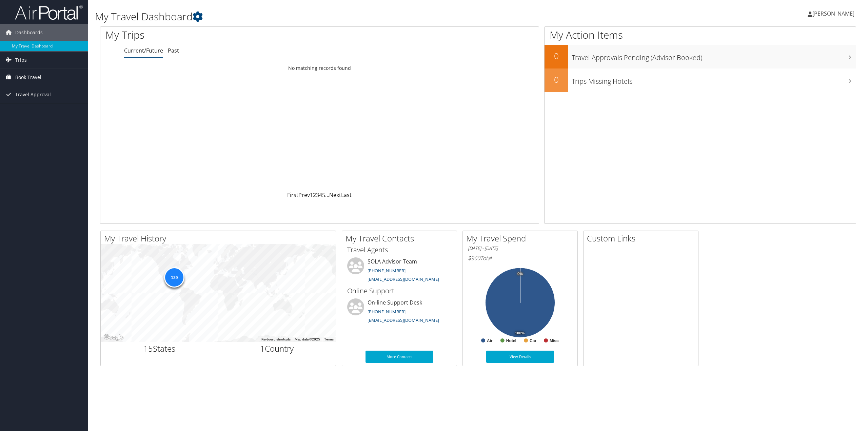  What do you see at coordinates (700, 57) in the screenshot?
I see `a: 0Travel Approvals Pending (Advisor Booked)` at bounding box center [700, 57].